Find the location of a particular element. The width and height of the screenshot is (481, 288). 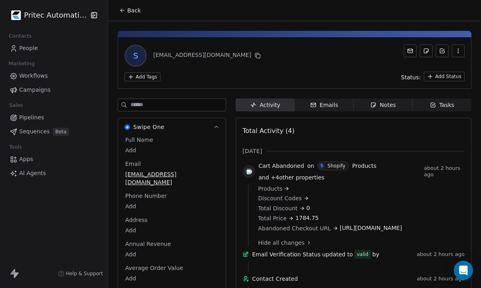

button: Add Tags is located at coordinates (142, 77).